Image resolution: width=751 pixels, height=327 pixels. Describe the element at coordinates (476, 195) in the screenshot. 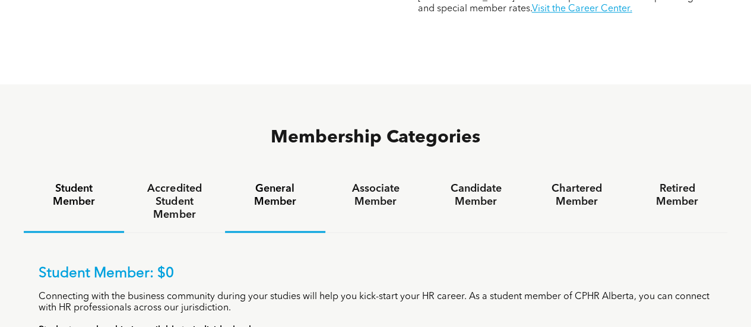

I see `h4: Candidate Member` at that location.